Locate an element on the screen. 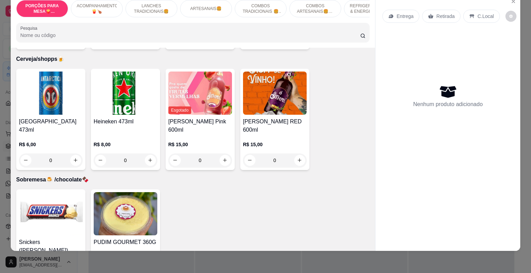 Image resolution: width=531 pixels, height=273 pixels. p: COMBOS TRADICIONAIS 🍔🥤🍟 is located at coordinates (261, 9).